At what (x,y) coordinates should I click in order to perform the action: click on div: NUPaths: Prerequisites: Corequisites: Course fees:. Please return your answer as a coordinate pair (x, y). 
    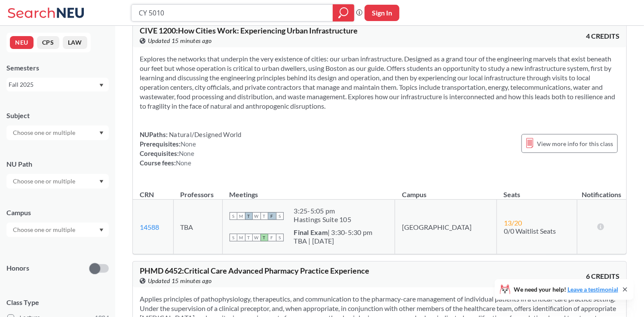
    Looking at the image, I should click on (191, 148).